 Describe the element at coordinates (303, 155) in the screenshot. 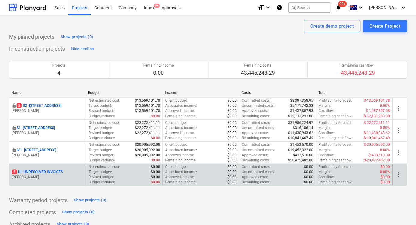

I see `p: $433,510.00` at that location.